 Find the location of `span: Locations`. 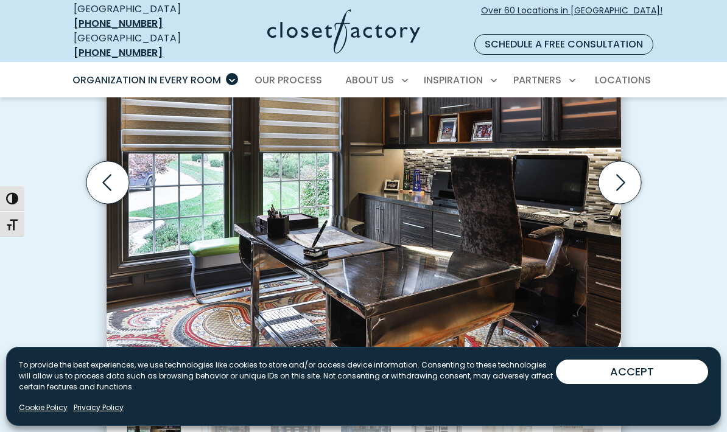

span: Locations is located at coordinates (623, 80).